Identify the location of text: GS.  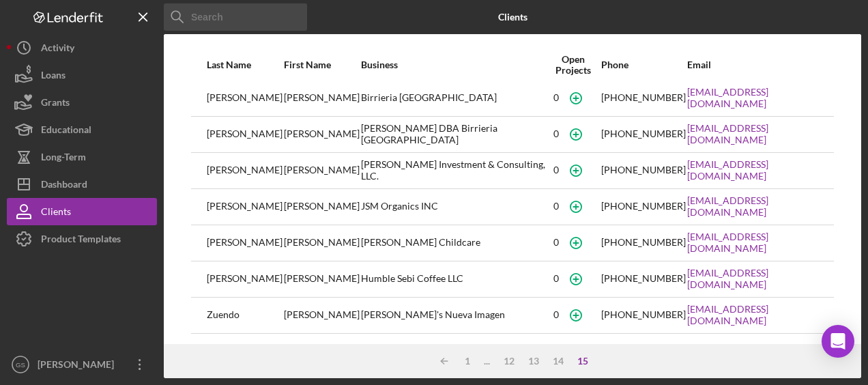
(20, 365).